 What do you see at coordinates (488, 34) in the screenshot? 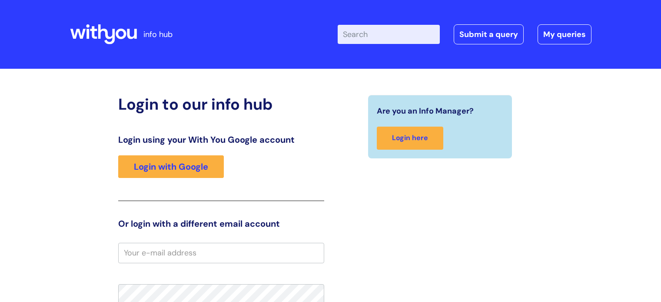
I see `a: Submit a query` at bounding box center [488, 34].